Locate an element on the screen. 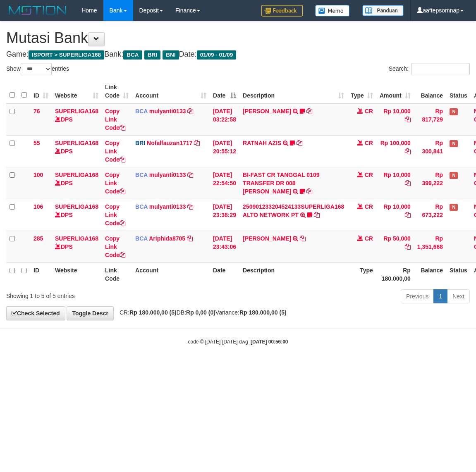  th: Type is located at coordinates (362, 274).